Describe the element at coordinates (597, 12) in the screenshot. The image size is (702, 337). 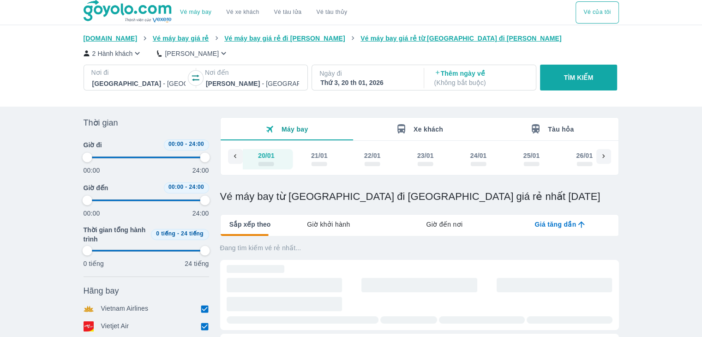
I see `button: Vé của tôi` at that location.